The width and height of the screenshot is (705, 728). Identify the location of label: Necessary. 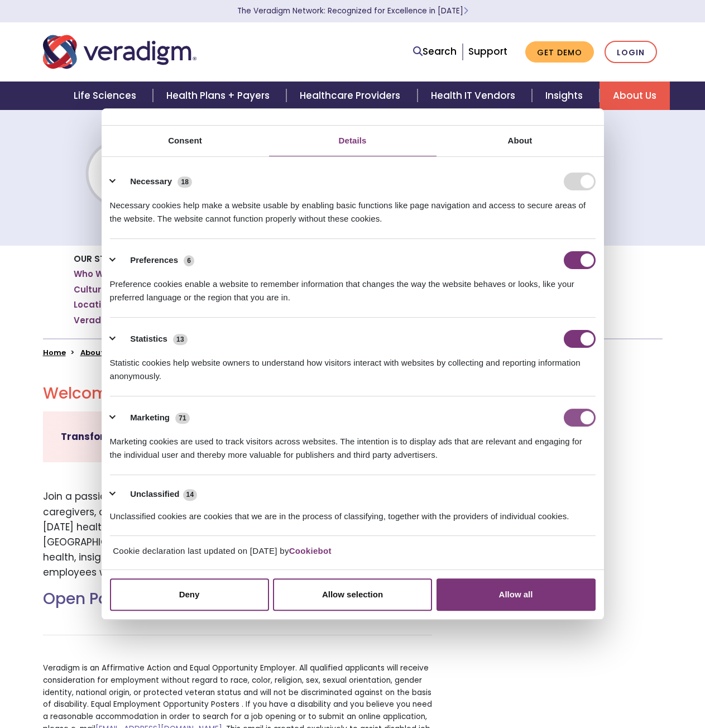
(150, 181).